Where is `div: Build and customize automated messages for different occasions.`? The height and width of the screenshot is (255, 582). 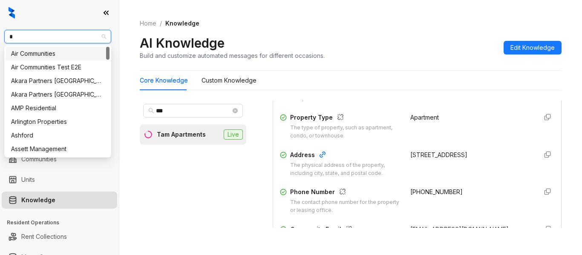
div: Build and customize automated messages for different occasions. is located at coordinates (232, 55).